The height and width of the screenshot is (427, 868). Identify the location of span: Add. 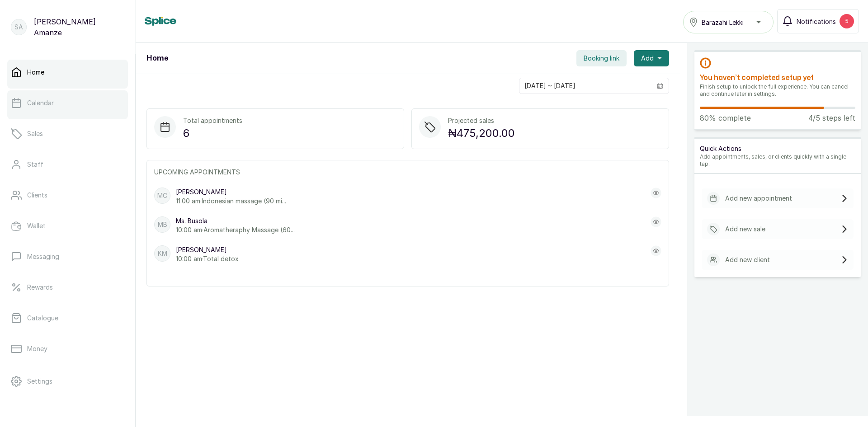
(647, 58).